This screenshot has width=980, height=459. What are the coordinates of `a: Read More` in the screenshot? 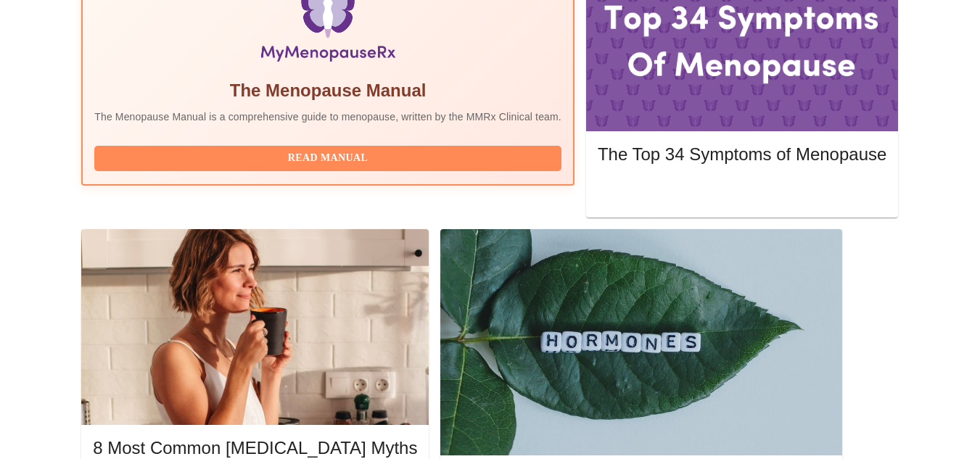 It's located at (743, 191).